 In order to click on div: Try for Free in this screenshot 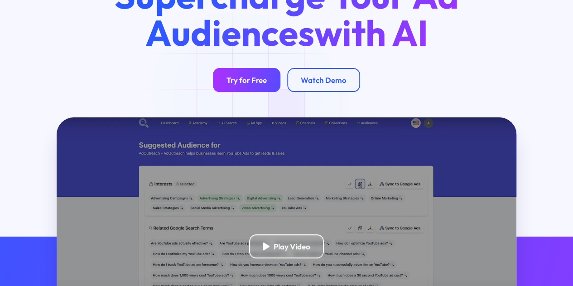, I will do `click(246, 80)`.